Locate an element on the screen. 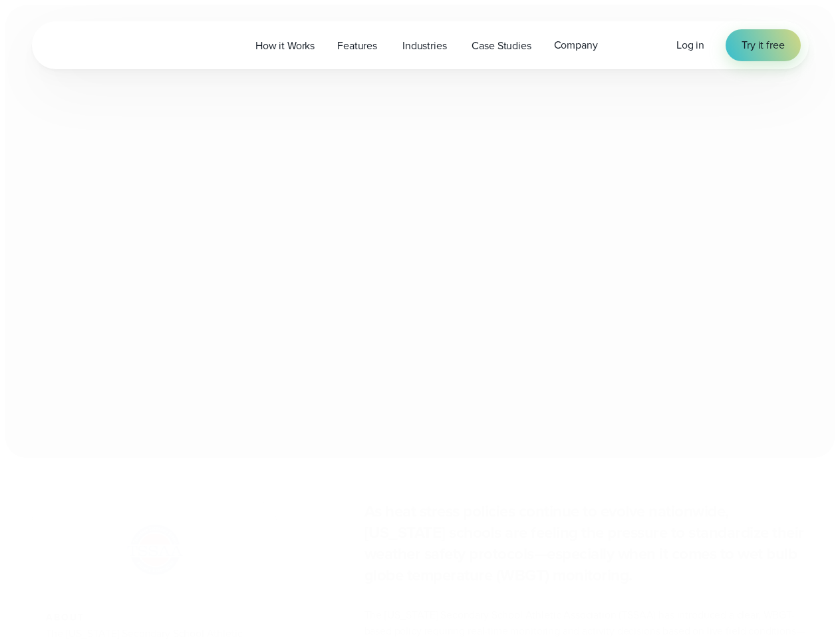 This screenshot has width=840, height=639. span: Company is located at coordinates (576, 45).